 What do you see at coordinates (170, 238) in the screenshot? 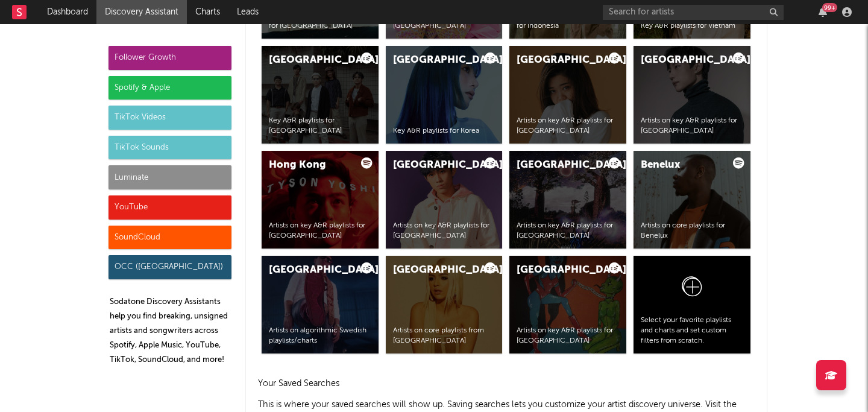
I see `div: SoundCloud` at bounding box center [170, 238].